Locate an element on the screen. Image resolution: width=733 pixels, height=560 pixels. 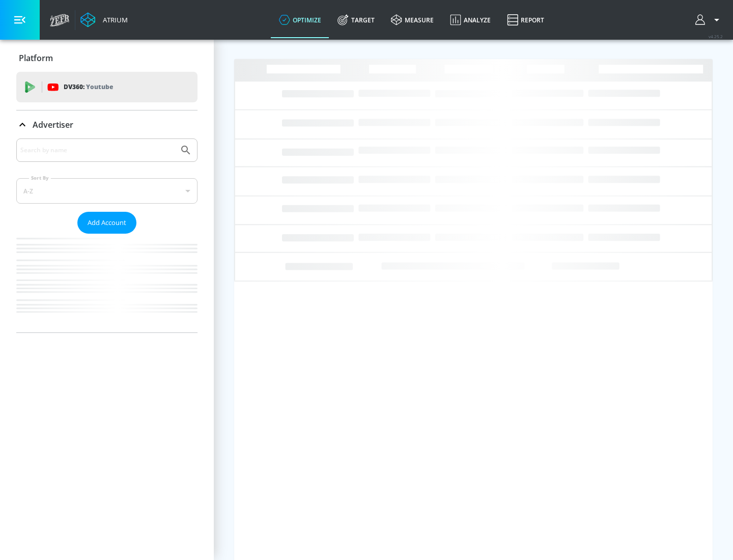
p: Advertiser is located at coordinates (53, 124).